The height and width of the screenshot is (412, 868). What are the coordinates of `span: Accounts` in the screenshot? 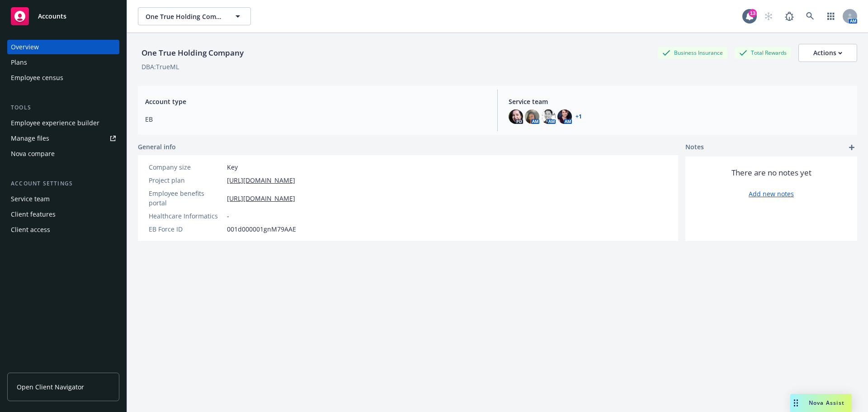 It's located at (52, 16).